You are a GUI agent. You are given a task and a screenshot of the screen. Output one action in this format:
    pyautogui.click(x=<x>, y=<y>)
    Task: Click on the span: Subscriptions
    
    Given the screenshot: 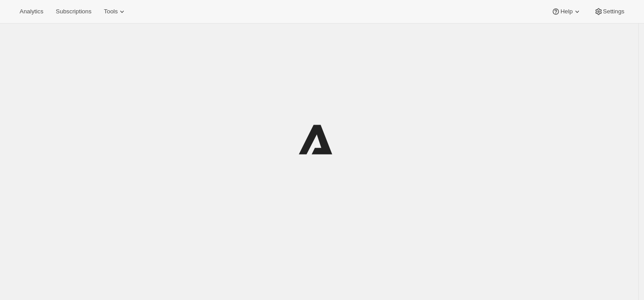 What is the action you would take?
    pyautogui.click(x=73, y=11)
    